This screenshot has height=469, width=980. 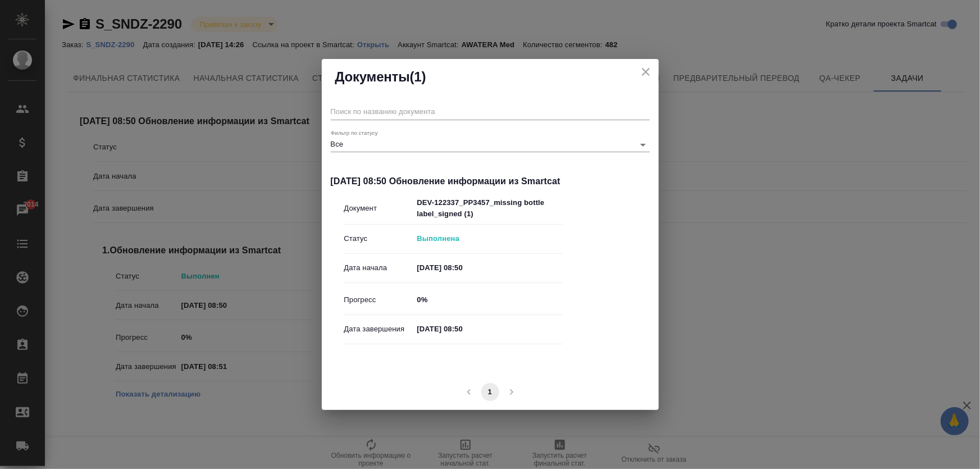 What do you see at coordinates (490, 300) in the screenshot?
I see `p: 0%` at bounding box center [490, 300].